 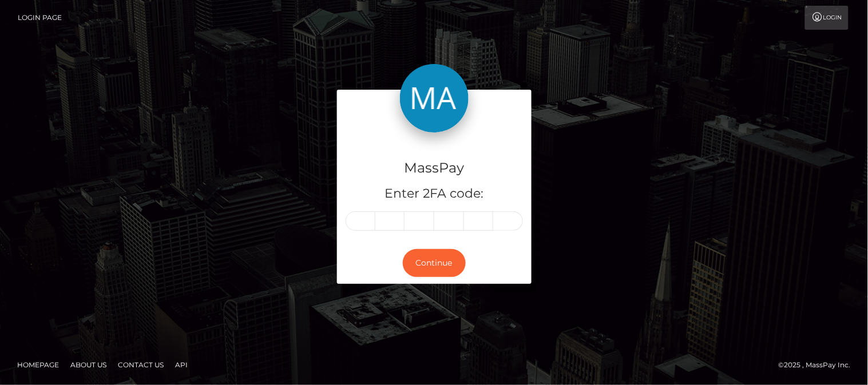 What do you see at coordinates (819, 365) in the screenshot?
I see `div: © 2025 , MassPay Inc.` at bounding box center [819, 365].